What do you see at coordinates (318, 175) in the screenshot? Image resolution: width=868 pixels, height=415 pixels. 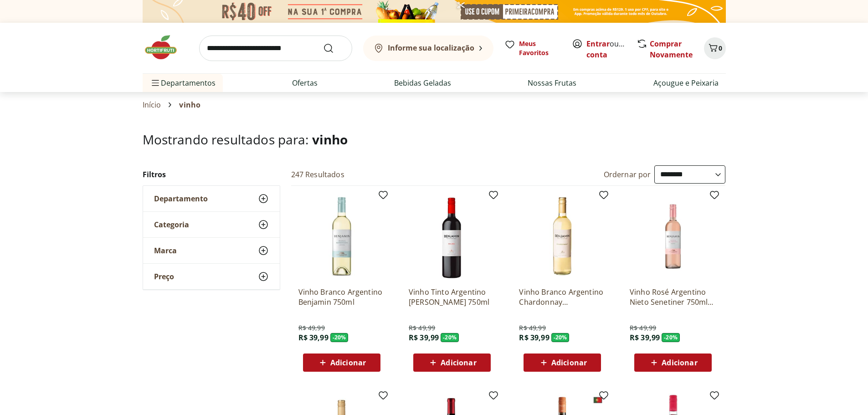 I see `h2: 247 Resultados` at bounding box center [318, 175].